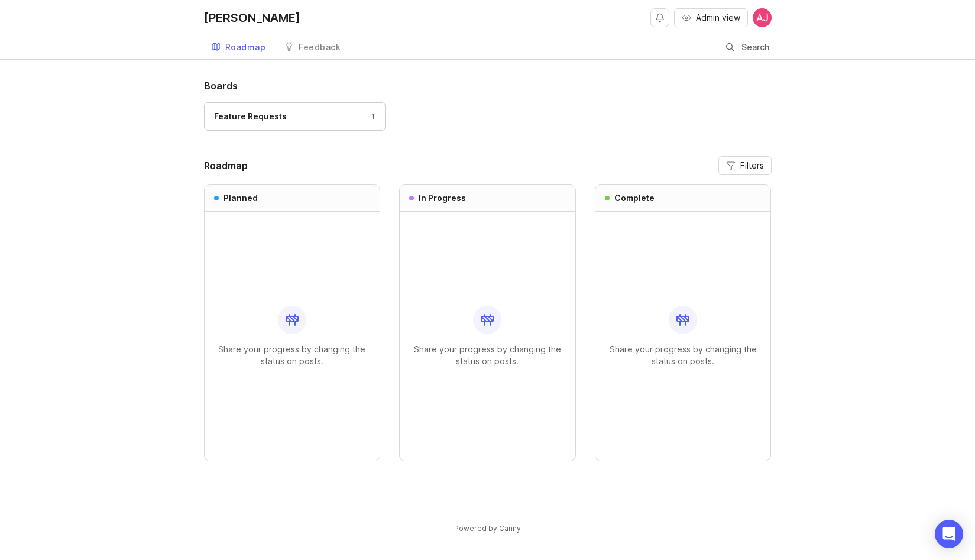 The height and width of the screenshot is (560, 975). Describe the element at coordinates (226, 166) in the screenshot. I see `h2: Roadmap` at that location.